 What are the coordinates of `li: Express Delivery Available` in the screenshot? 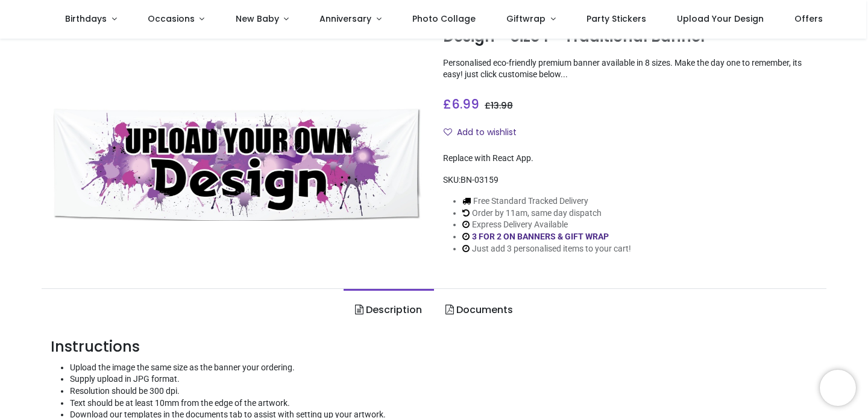 It's located at (547, 225).